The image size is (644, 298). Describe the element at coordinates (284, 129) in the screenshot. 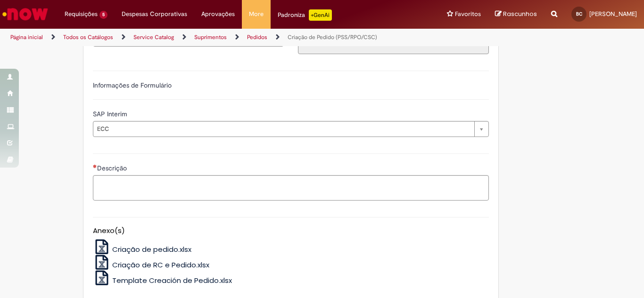

I see `span: ECC` at that location.